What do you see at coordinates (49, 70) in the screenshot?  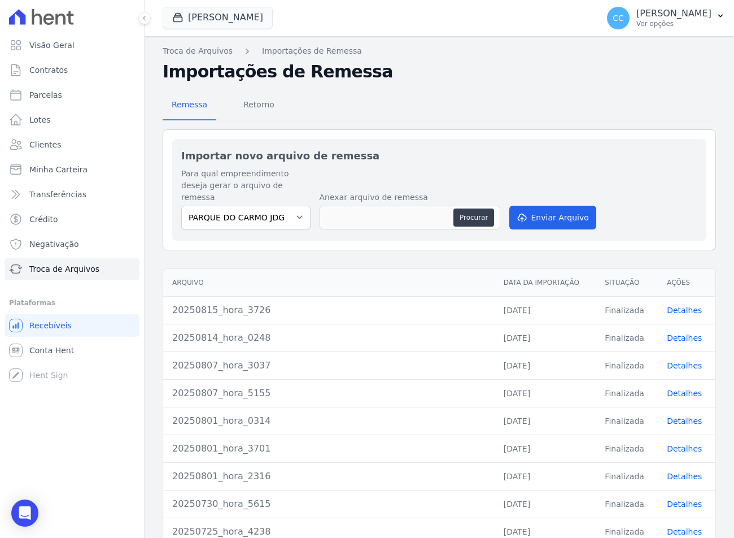 I see `span: Contratos` at bounding box center [49, 70].